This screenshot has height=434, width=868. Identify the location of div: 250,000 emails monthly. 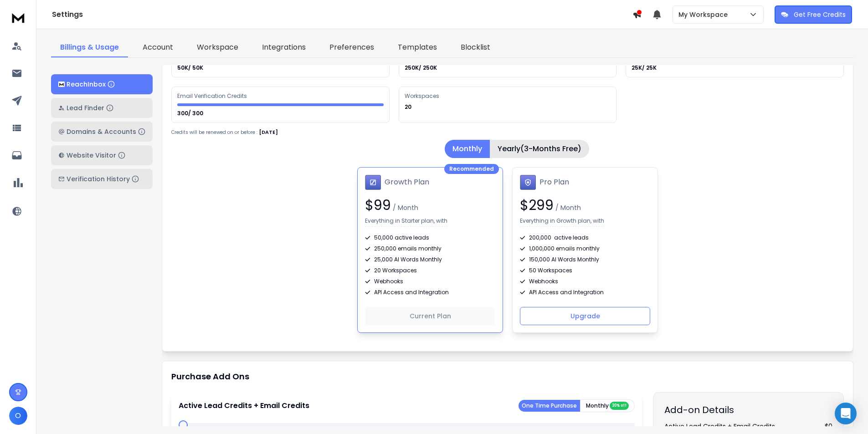
(431, 249).